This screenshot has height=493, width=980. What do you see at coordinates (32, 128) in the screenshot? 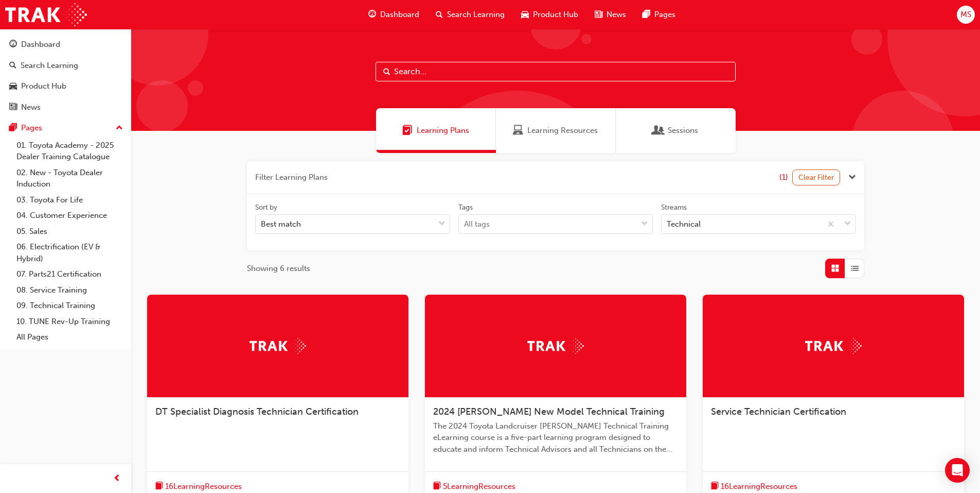
I see `div: Pages` at bounding box center [32, 128].